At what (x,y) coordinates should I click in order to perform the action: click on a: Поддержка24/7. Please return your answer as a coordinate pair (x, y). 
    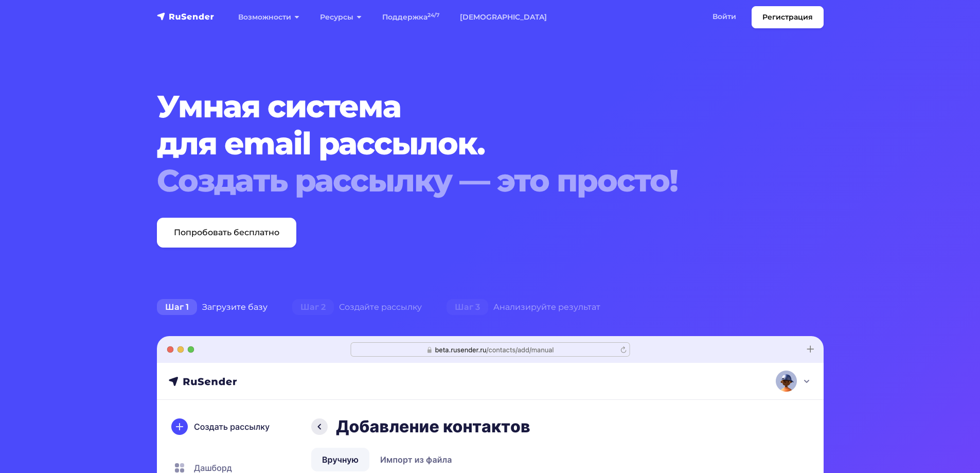
    Looking at the image, I should click on (410, 17).